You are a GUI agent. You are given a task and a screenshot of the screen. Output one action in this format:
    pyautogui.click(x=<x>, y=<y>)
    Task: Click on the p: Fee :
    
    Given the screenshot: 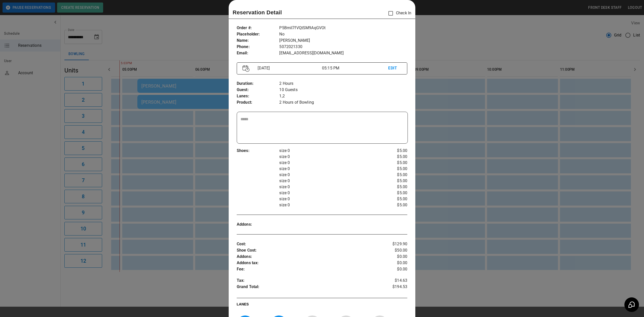 What is the action you would take?
    pyautogui.click(x=307, y=269)
    